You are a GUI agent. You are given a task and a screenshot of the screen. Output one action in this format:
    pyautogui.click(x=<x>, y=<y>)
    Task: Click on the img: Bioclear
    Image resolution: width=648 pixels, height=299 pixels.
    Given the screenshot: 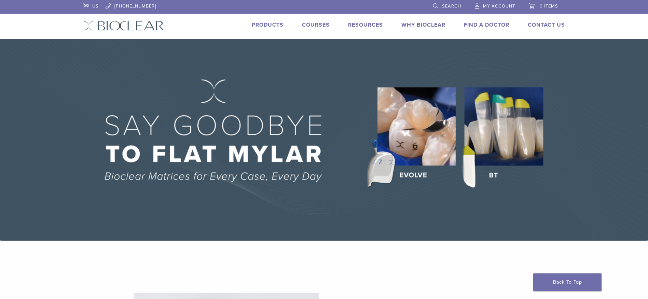 What is the action you would take?
    pyautogui.click(x=124, y=26)
    